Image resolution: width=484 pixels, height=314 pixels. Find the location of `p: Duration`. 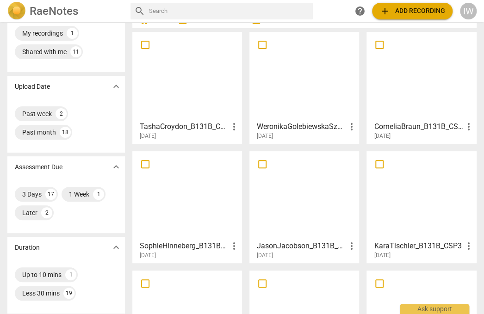

p: Duration is located at coordinates (27, 248).